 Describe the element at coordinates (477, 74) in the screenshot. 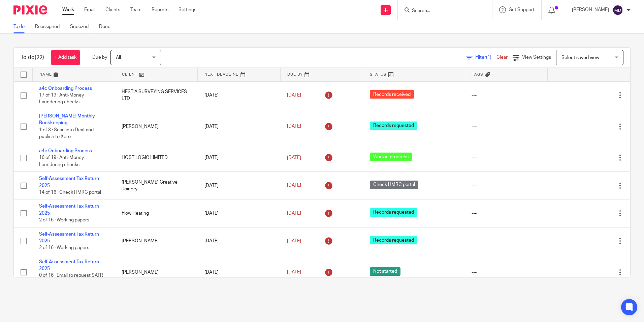

I see `span: Tags` at that location.